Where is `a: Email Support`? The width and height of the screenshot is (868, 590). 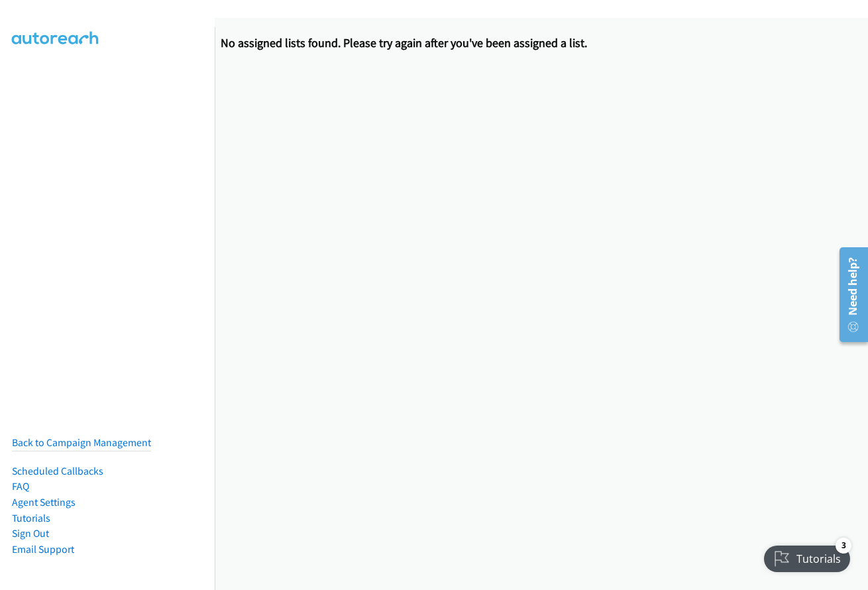
a: Email Support is located at coordinates (43, 549).